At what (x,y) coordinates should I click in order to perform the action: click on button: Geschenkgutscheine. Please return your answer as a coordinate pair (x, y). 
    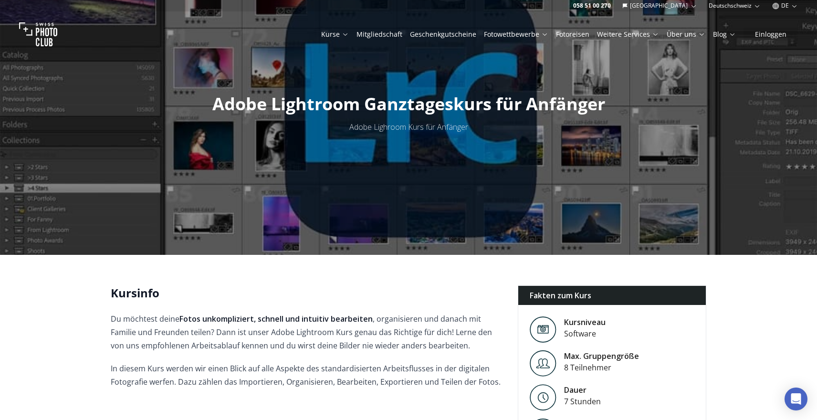
    Looking at the image, I should click on (443, 34).